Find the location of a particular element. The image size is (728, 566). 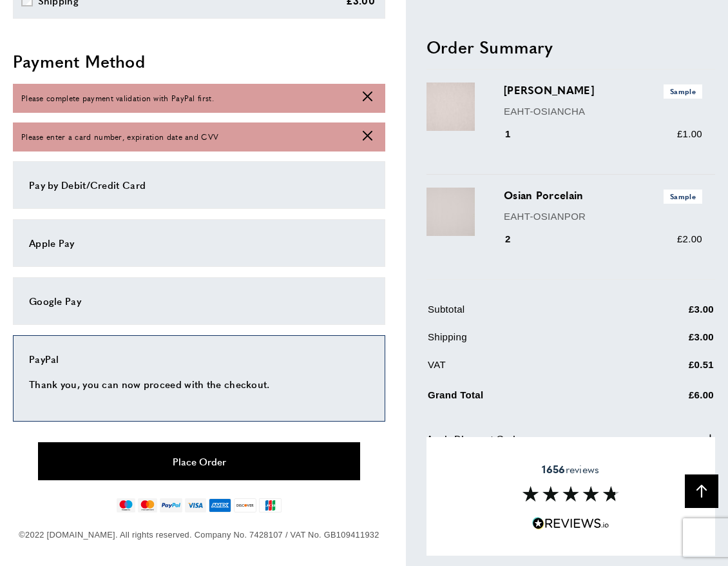

img: Reviews section is located at coordinates (571, 494).